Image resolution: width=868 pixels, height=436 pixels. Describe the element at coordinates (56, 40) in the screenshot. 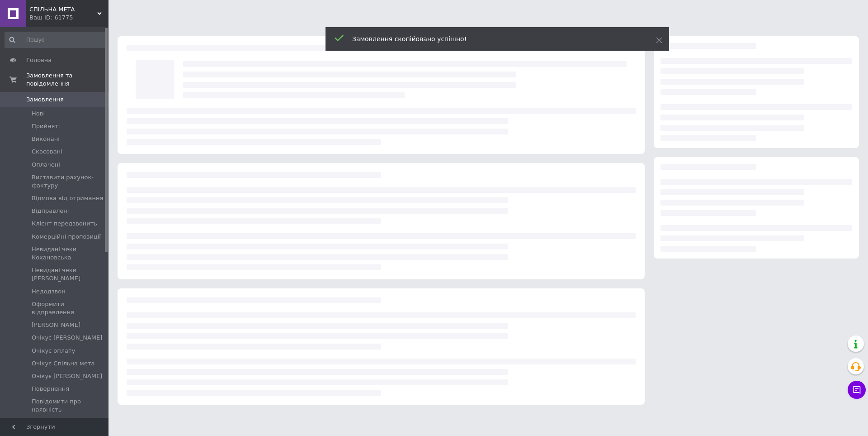

I see `input: Пошук` at that location.